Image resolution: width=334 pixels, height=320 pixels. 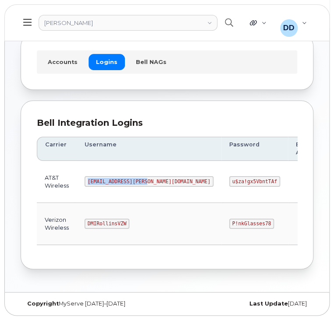 I want to click on code: P!nkGlasses78, so click(x=252, y=224).